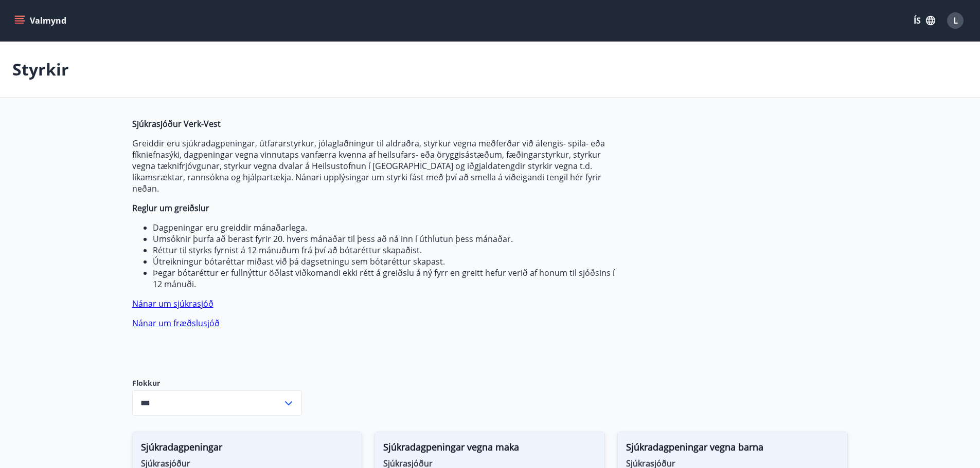 This screenshot has width=980, height=468. What do you see at coordinates (385, 279) in the screenshot?
I see `li: Þegar bótaréttur er fullnýttur öðlast viðkomandi ekki rétt á greiðslu á ný fyrr en greitt hefur v...` at bounding box center [385, 279].